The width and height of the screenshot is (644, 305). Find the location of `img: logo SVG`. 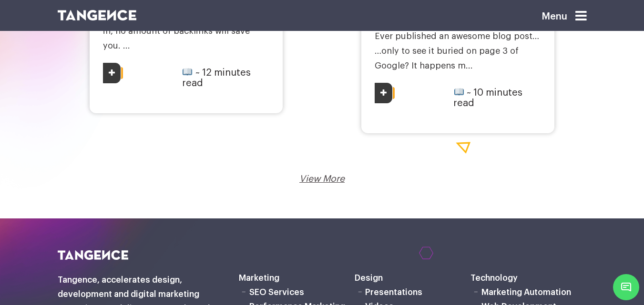

img: logo SVG is located at coordinates (97, 15).